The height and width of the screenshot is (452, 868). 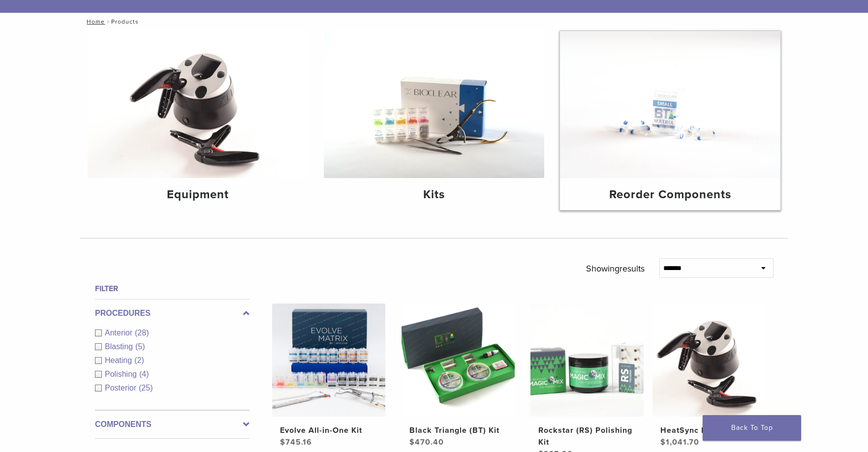 I want to click on a: HeatSync KitHeatSync Kit $1,041.70, so click(x=709, y=376).